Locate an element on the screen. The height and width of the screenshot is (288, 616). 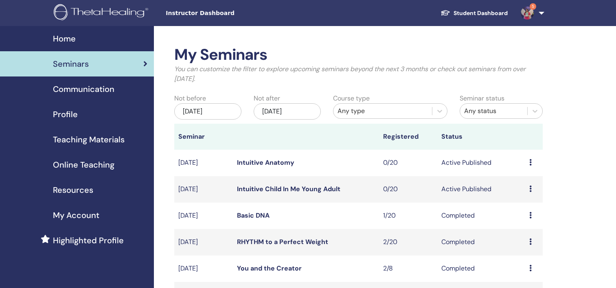
th: Registered is located at coordinates (409, 137).